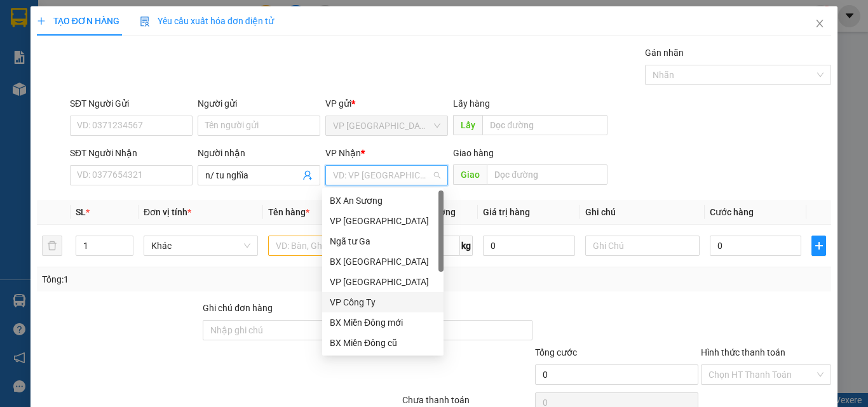 Image resolution: width=868 pixels, height=407 pixels. What do you see at coordinates (145, 22) in the screenshot?
I see `img: icon` at bounding box center [145, 22].